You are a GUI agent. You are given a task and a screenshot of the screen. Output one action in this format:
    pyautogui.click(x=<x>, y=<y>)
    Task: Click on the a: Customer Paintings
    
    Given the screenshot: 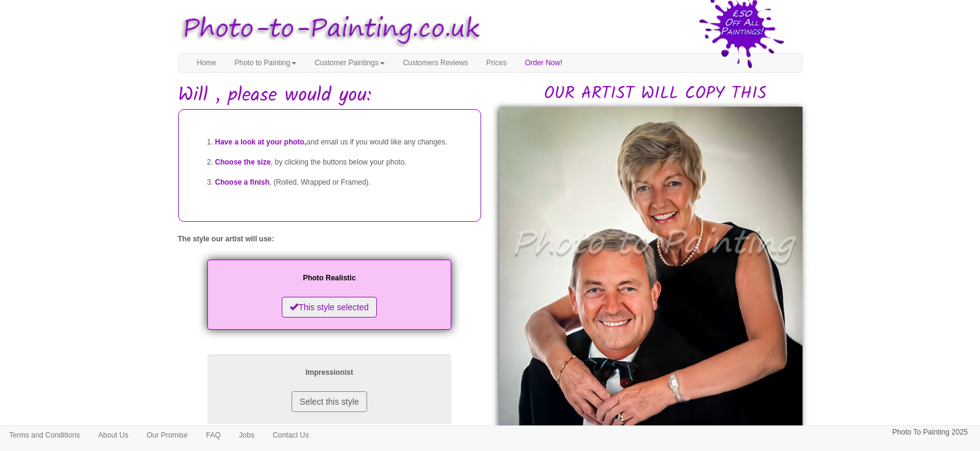 What is the action you would take?
    pyautogui.click(x=349, y=63)
    